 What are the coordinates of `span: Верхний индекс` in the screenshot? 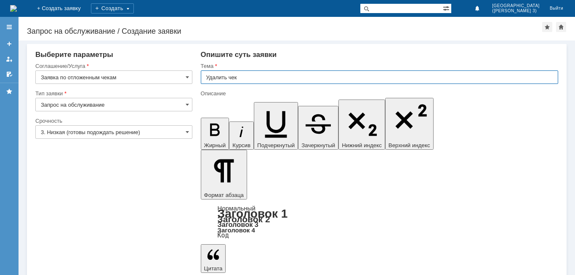 It's located at (409, 145).